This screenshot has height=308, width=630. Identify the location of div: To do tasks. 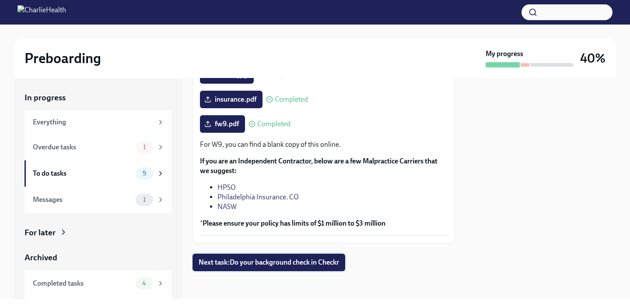
(82, 173).